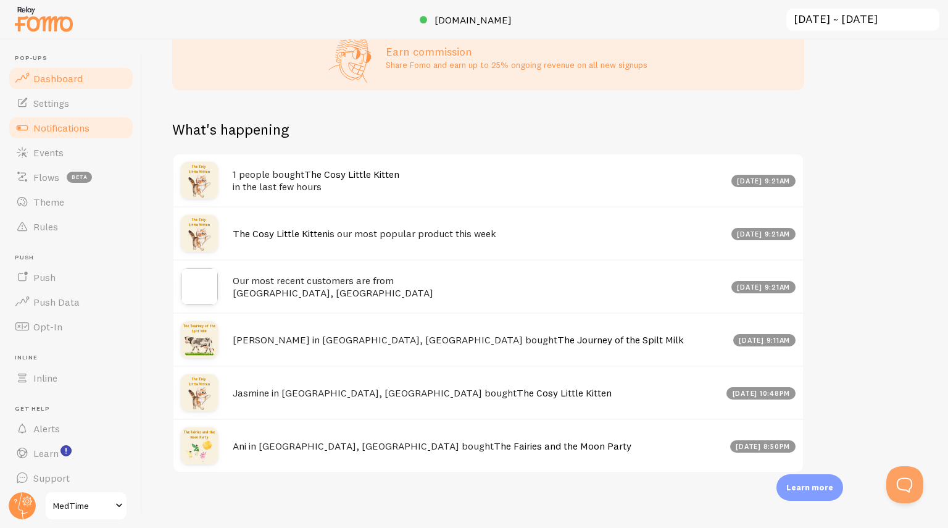 The width and height of the screenshot is (948, 528). Describe the element at coordinates (58, 78) in the screenshot. I see `span: Dashboard` at that location.